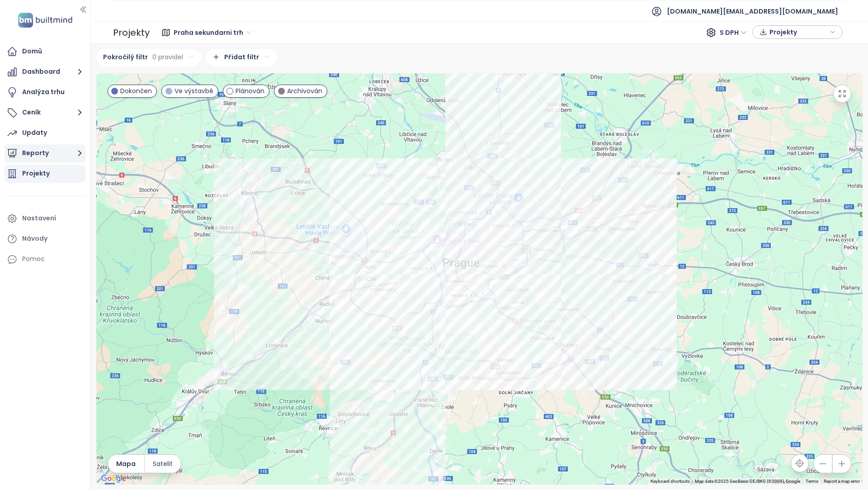  I want to click on img: logo, so click(46, 20).